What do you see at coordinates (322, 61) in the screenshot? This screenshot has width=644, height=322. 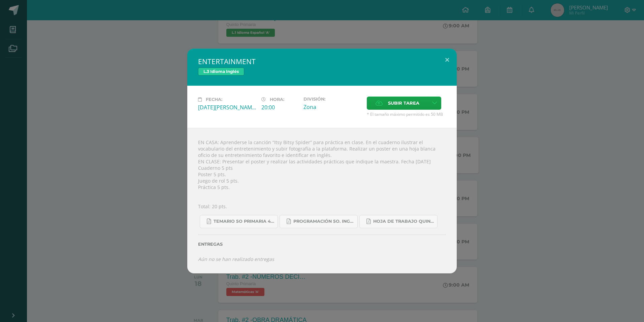 I see `h2: ENTERTAINMENT` at bounding box center [322, 61].